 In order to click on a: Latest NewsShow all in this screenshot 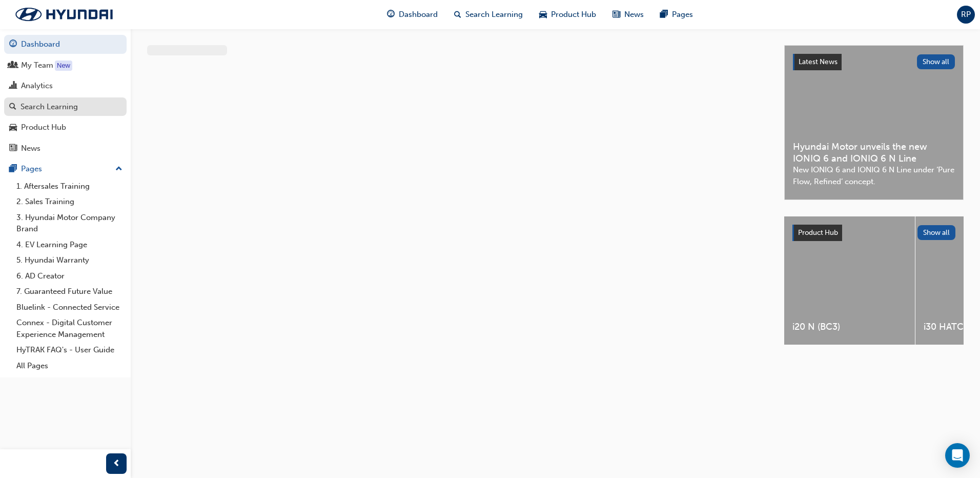, I will do `click(873, 62)`.